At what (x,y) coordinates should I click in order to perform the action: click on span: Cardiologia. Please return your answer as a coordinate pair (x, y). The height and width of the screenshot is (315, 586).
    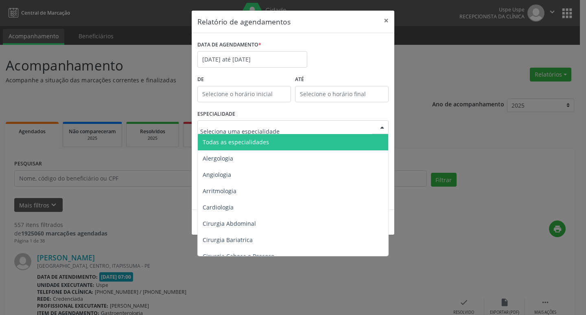
    Looking at the image, I should click on (218, 207).